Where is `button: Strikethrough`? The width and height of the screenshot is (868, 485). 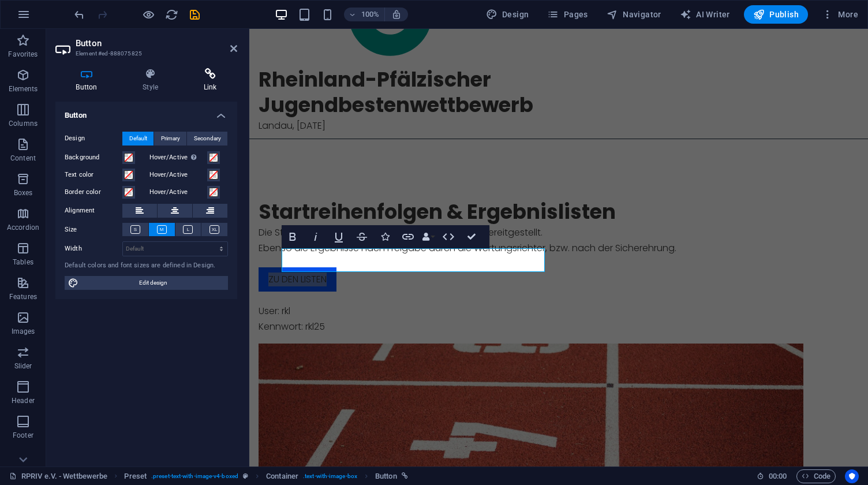 button: Strikethrough is located at coordinates (362, 237).